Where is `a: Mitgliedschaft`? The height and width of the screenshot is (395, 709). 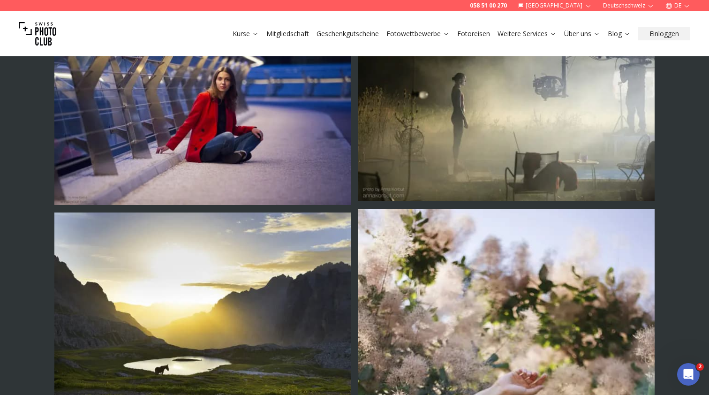
a: Mitgliedschaft is located at coordinates (287, 34).